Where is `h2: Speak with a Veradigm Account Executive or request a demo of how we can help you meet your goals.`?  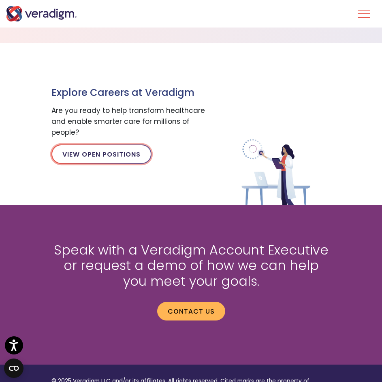 h2: Speak with a Veradigm Account Executive or request a demo of how we can help you meet your goals. is located at coordinates (191, 266).